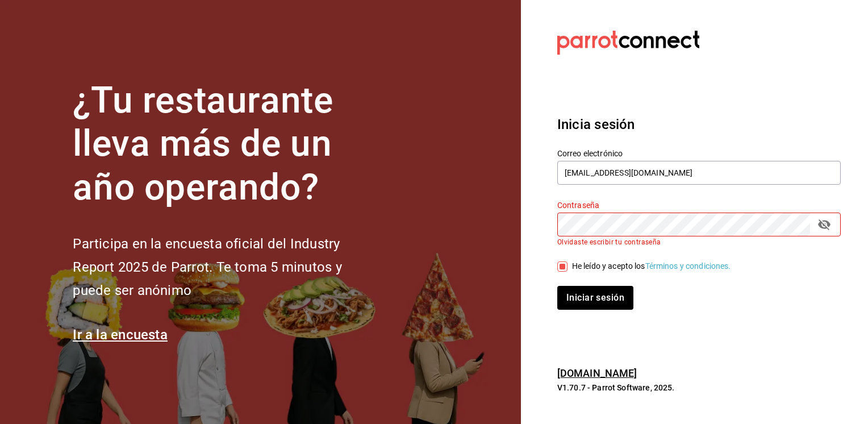 This screenshot has height=424, width=868. I want to click on button: passwordField, so click(824, 224).